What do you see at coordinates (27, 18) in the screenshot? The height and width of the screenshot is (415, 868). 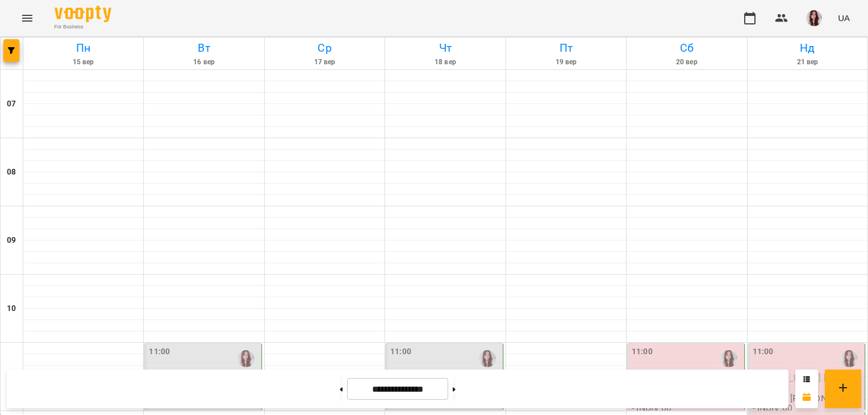 I see `button: Menu` at bounding box center [27, 18].